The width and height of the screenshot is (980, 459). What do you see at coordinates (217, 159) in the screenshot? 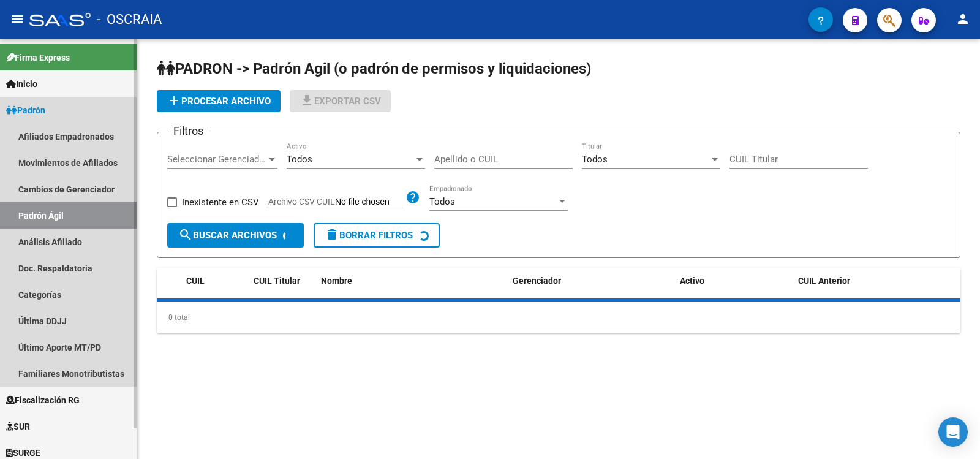
I see `span: Seleccionar Gerenciador` at bounding box center [217, 159].